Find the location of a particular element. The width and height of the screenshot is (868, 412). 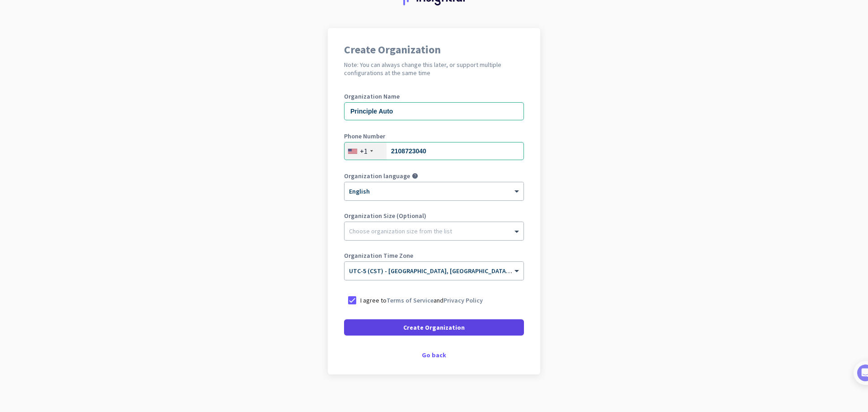

span: Create Organization is located at coordinates (434, 328).